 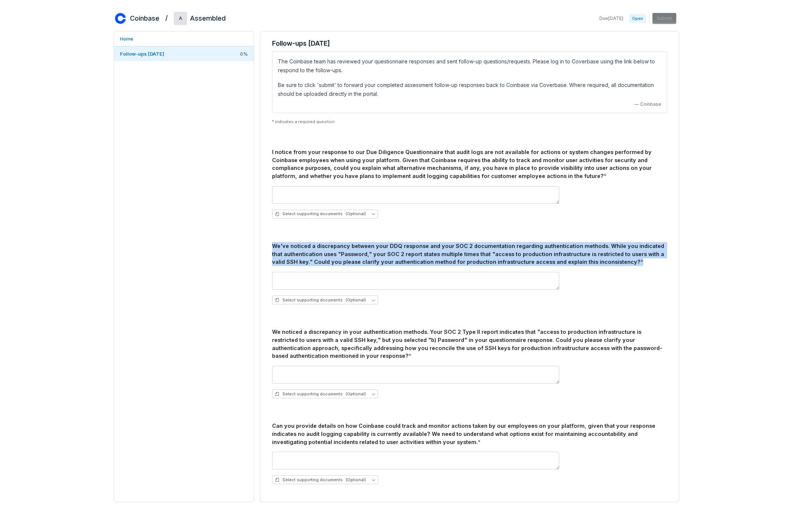 What do you see at coordinates (145, 18) in the screenshot?
I see `h2: Coinbase` at bounding box center [145, 18].